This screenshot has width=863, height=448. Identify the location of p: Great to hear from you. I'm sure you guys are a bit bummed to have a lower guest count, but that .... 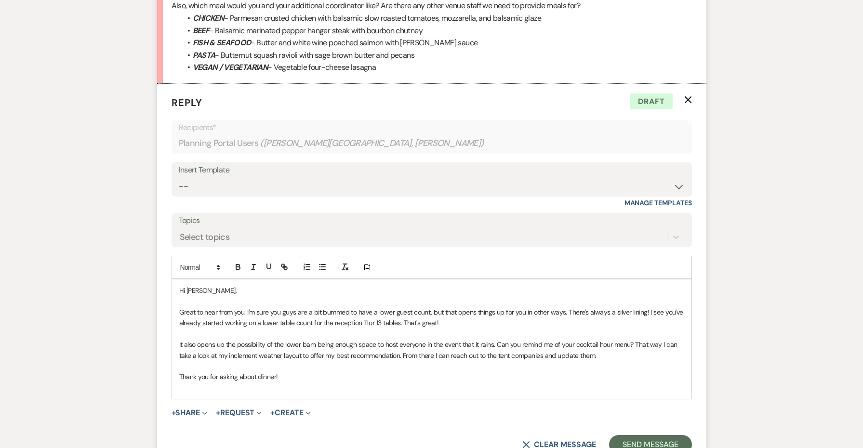
(432, 317).